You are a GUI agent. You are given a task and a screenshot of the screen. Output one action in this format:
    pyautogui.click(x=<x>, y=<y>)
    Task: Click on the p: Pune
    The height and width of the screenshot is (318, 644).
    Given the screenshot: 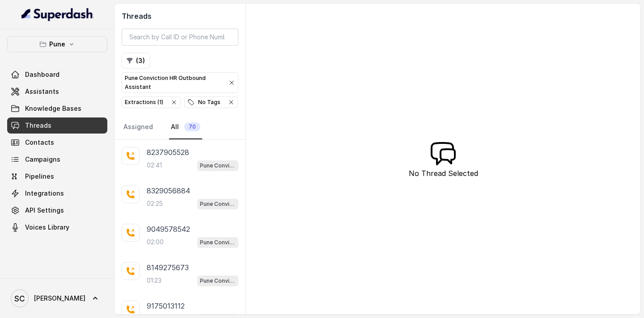 What is the action you would take?
    pyautogui.click(x=57, y=44)
    